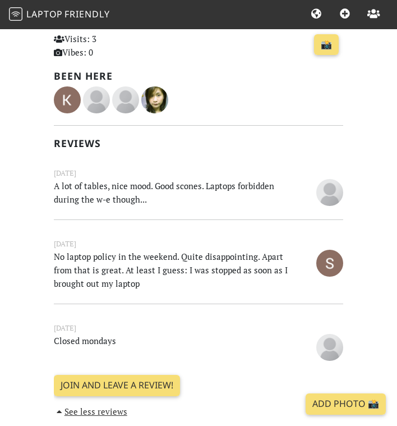  What do you see at coordinates (199, 143) in the screenshot?
I see `h2: Reviews` at bounding box center [199, 143].